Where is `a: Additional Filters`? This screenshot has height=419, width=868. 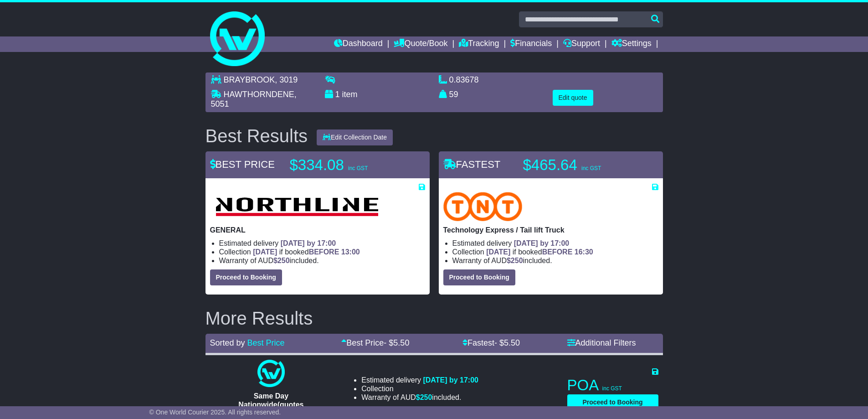 a: Additional Filters is located at coordinates (601, 343).